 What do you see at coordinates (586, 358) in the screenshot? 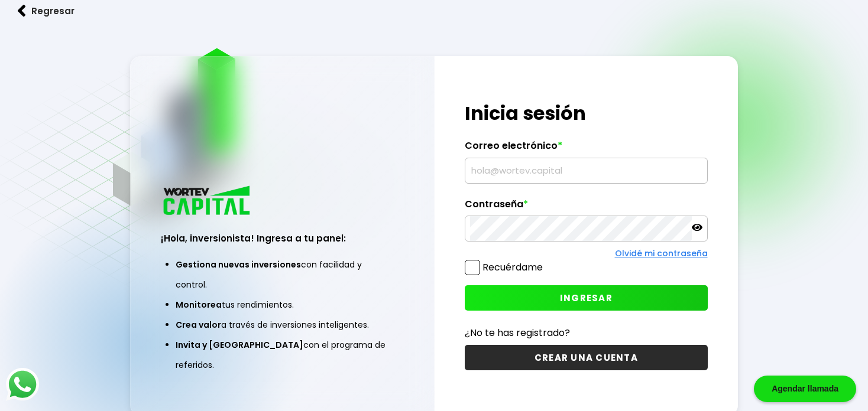
I see `button: CREAR UNA CUENTA` at bounding box center [586, 358].